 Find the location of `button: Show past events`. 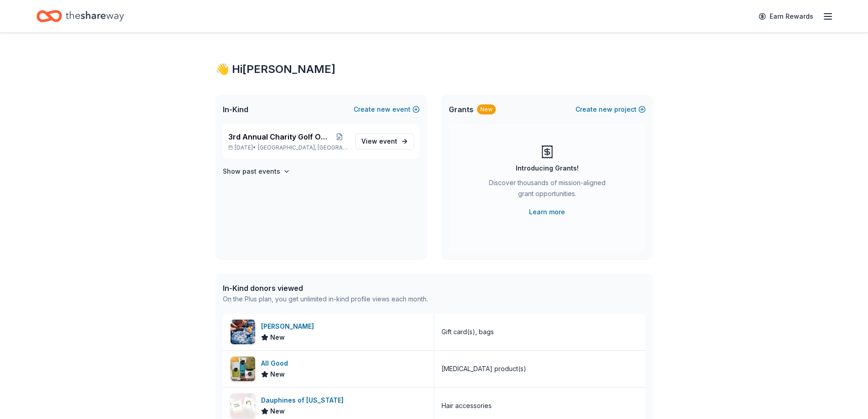

button: Show past events is located at coordinates (257, 172).